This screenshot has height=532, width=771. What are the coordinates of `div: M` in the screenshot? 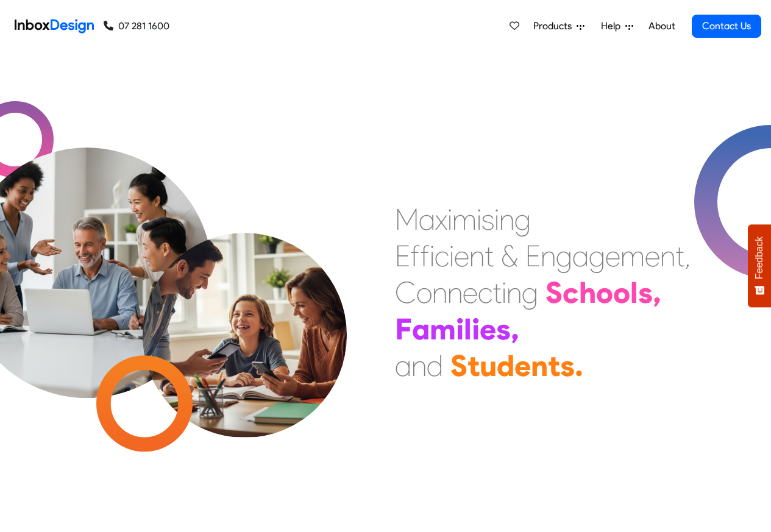 It's located at (406, 219).